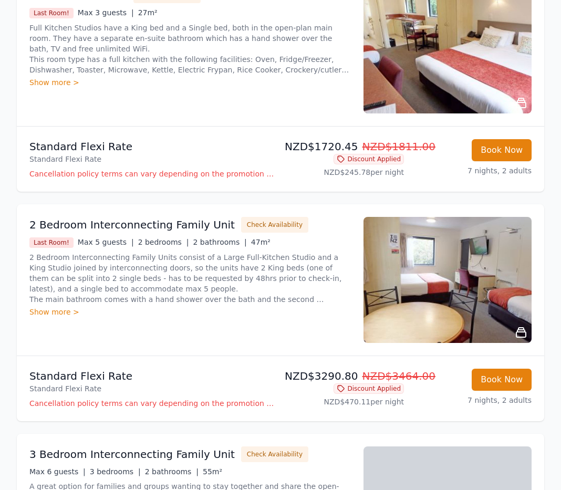  Describe the element at coordinates (106, 242) in the screenshot. I see `span: Max 5 guests |` at that location.